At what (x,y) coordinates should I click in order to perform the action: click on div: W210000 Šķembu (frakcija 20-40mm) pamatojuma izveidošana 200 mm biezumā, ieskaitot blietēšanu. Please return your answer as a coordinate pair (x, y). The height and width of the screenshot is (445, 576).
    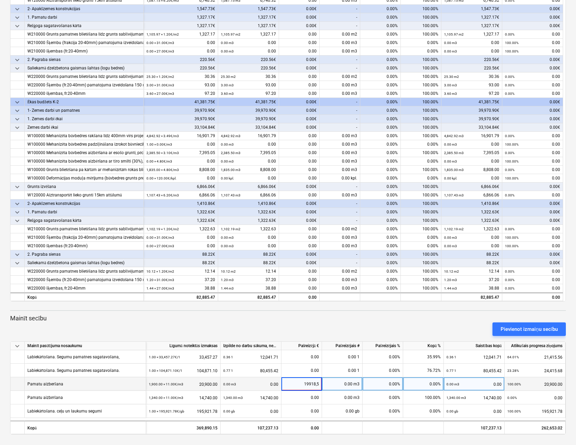
    Looking at the image, I should click on (84, 43).